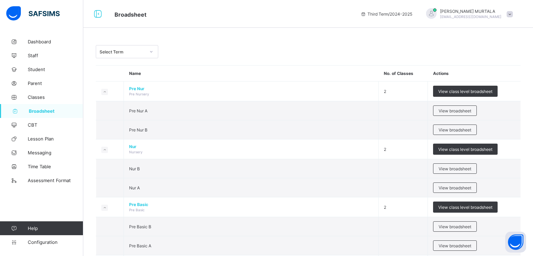 The image size is (533, 256). Describe the element at coordinates (139, 94) in the screenshot. I see `span: Pre Nursery` at that location.